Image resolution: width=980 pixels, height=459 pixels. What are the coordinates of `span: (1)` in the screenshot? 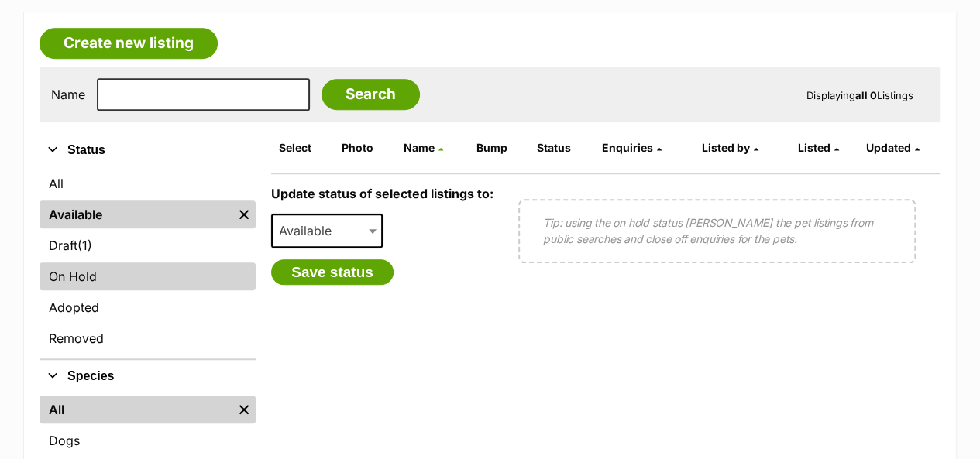 It's located at (85, 245).